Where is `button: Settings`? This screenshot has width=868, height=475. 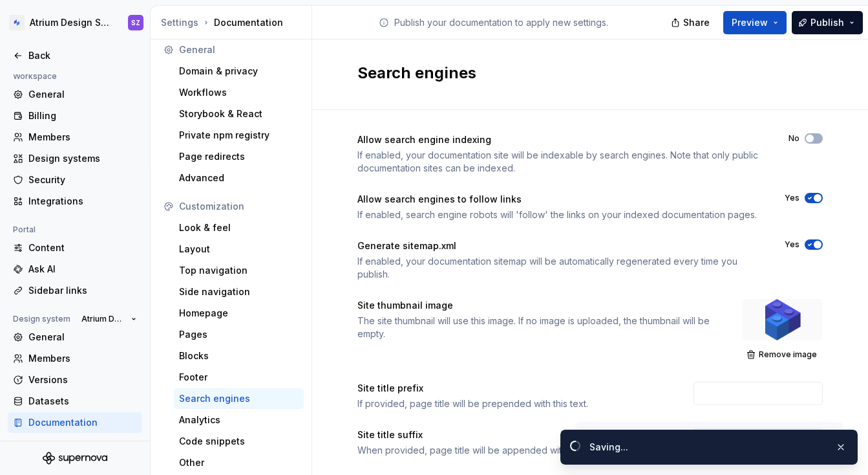 button: Settings is located at coordinates (180, 23).